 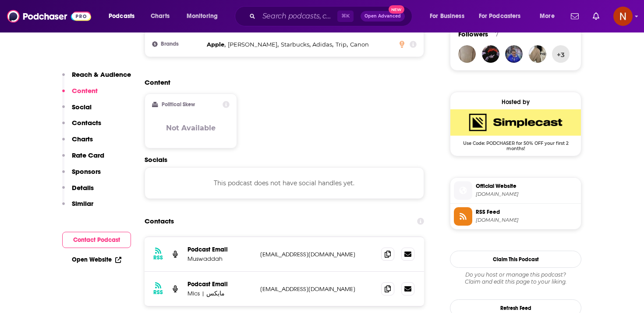 I want to click on span: Official Website, so click(x=526, y=186).